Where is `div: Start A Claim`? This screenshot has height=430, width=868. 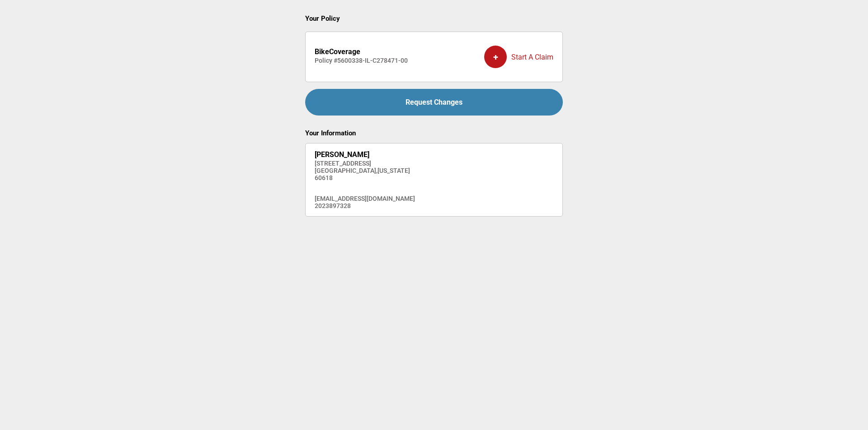
div: Start A Claim is located at coordinates (518, 57).